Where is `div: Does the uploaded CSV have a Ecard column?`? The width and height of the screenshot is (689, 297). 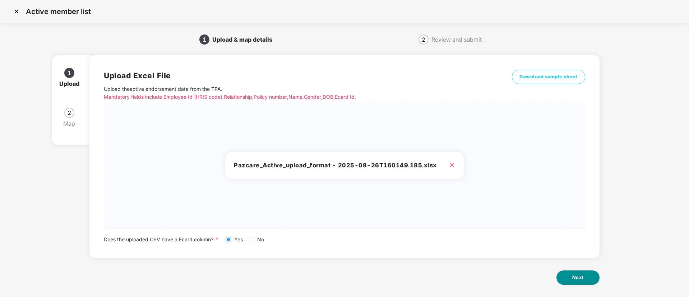
div: Does the uploaded CSV have a Ecard column? is located at coordinates (344, 240).